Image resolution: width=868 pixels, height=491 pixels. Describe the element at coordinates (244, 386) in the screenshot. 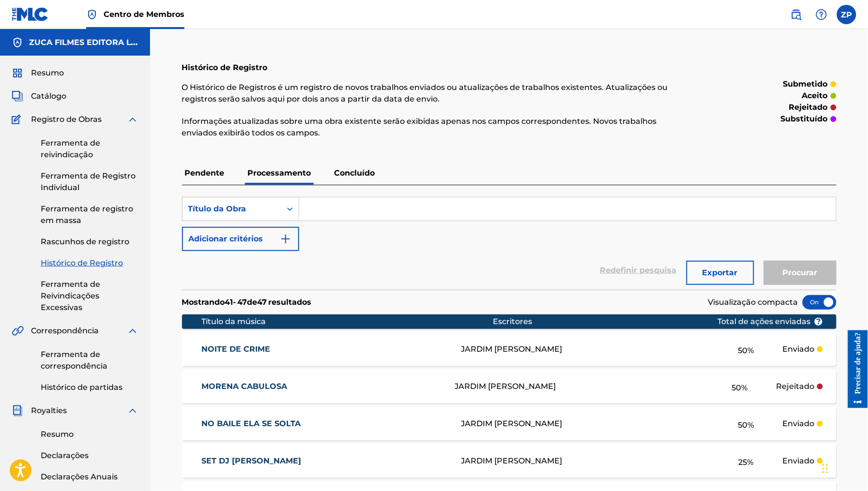

I see `font: MORENA CABULOSA` at that location.